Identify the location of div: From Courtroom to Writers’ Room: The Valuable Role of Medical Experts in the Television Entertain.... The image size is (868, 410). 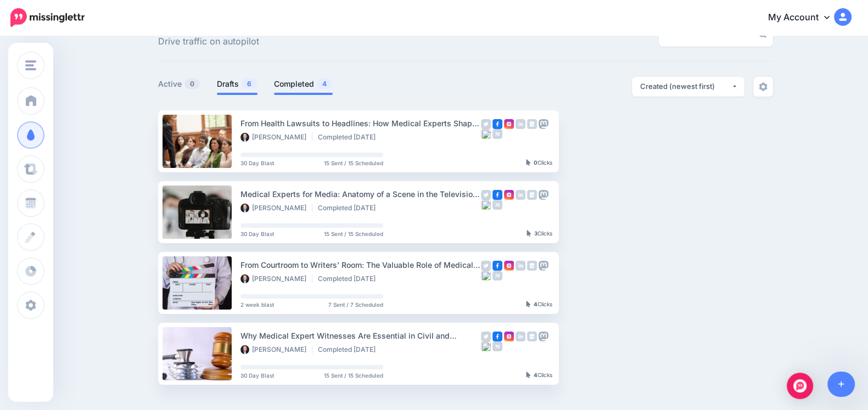
(361, 264).